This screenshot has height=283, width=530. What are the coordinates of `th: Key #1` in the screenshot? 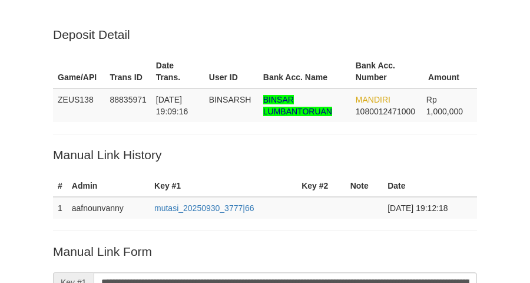 It's located at (223, 186).